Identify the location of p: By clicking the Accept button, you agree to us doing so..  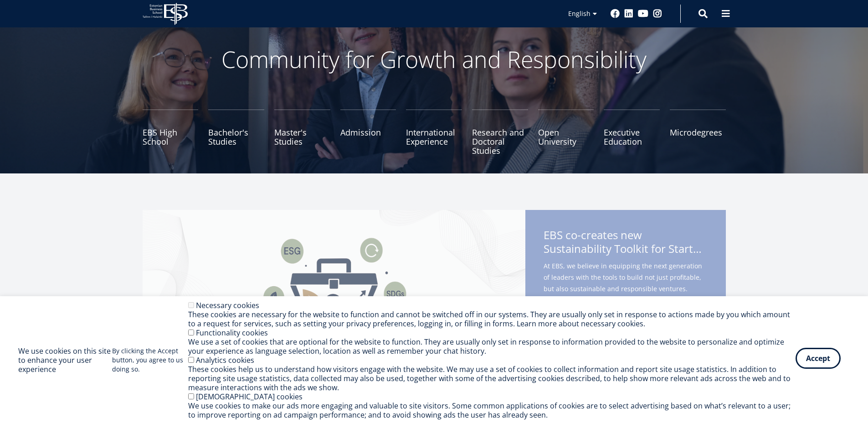
(150, 360).